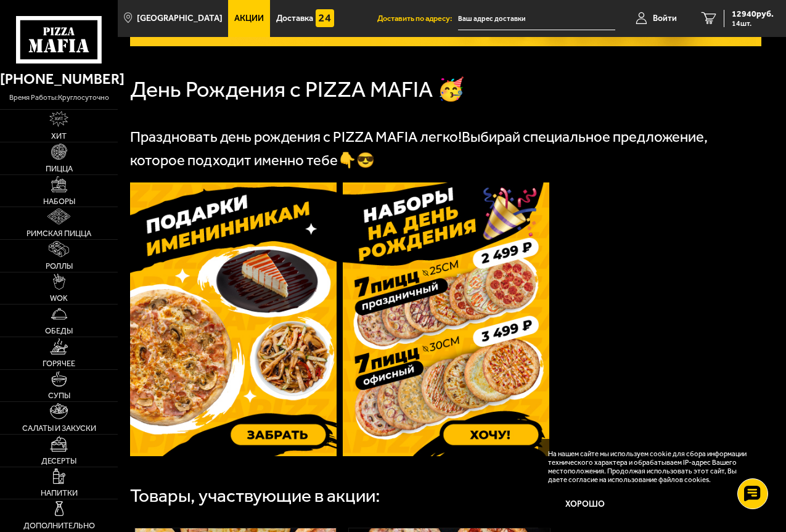 Image resolution: width=786 pixels, height=532 pixels. What do you see at coordinates (59, 169) in the screenshot?
I see `span: Пицца` at bounding box center [59, 169].